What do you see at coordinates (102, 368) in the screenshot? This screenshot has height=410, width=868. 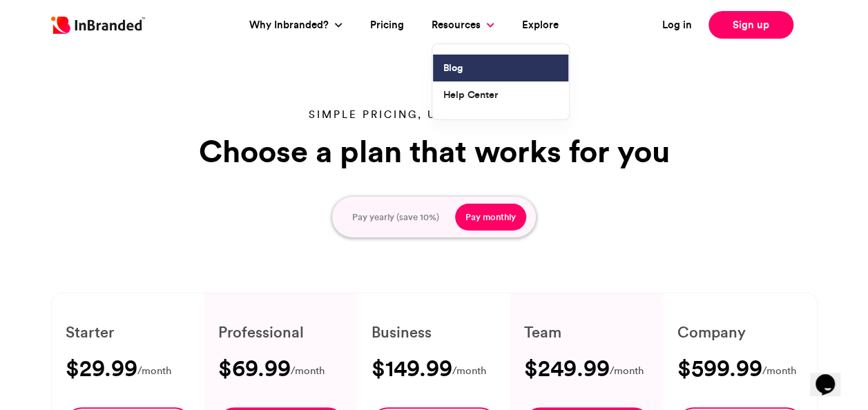 I see `h3: $29.99` at bounding box center [102, 368].